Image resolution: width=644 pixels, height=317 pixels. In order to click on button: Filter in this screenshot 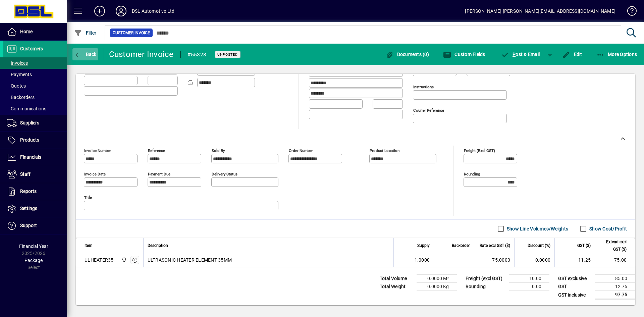, I will do `click(85, 33)`.